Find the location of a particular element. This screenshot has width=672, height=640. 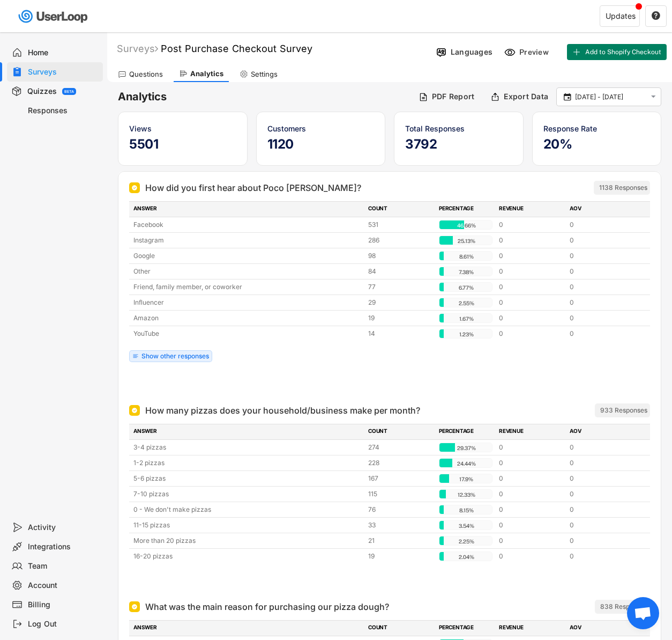

div: Show other responses is located at coordinates (175, 356).